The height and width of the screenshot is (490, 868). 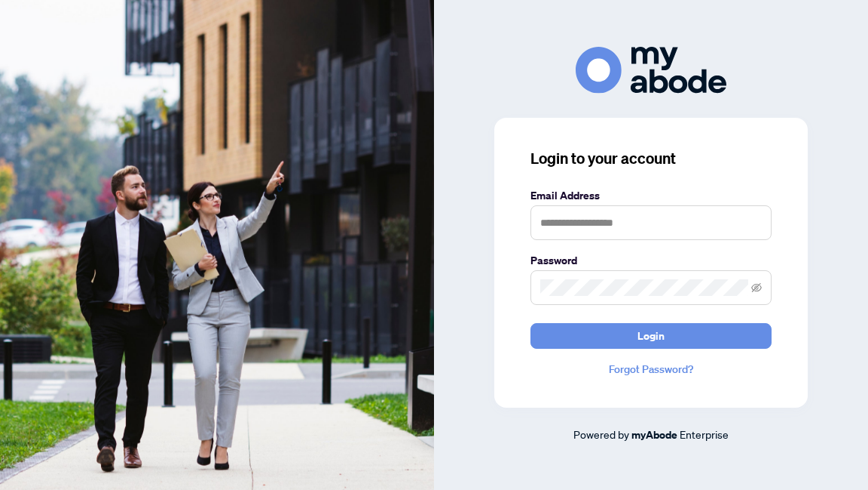 I want to click on span: Enterprise, so click(x=704, y=433).